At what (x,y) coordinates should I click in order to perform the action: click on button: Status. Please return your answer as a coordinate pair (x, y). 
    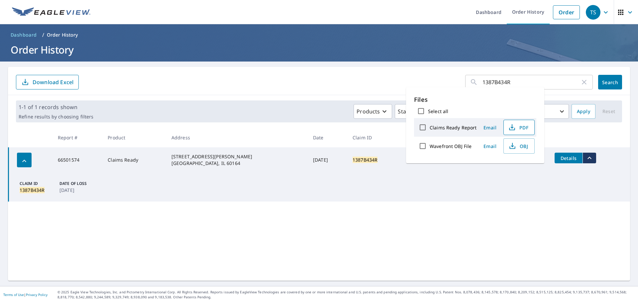
    Looking at the image, I should click on (410, 111).